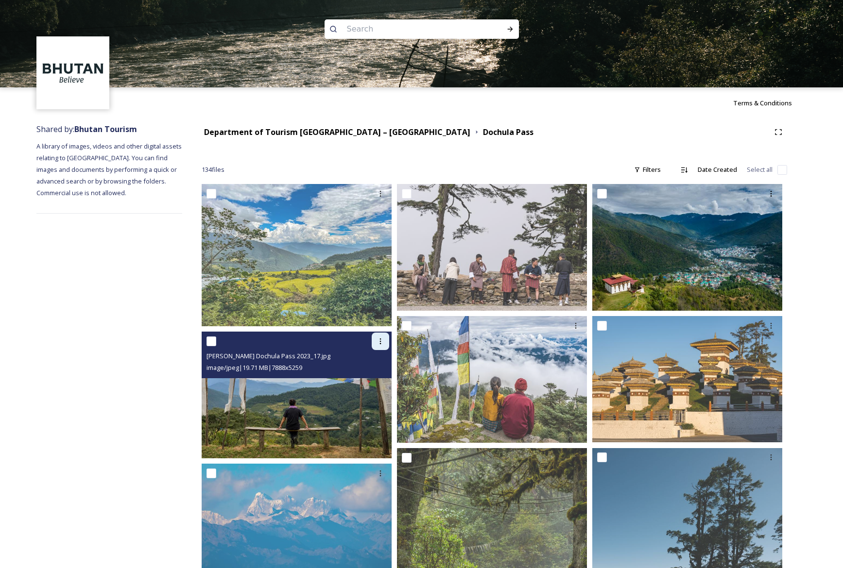 This screenshot has height=568, width=843. Describe the element at coordinates (105, 129) in the screenshot. I see `strong: Bhutan Tourism` at that location.